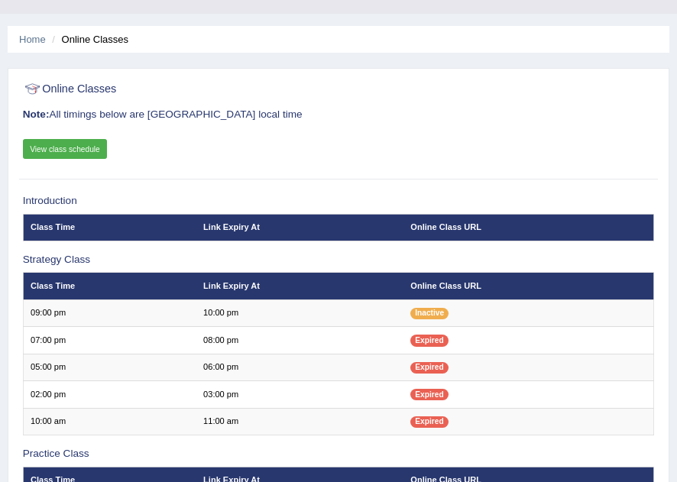 Image resolution: width=677 pixels, height=482 pixels. What do you see at coordinates (109, 421) in the screenshot?
I see `td: 10:00 am` at bounding box center [109, 421].